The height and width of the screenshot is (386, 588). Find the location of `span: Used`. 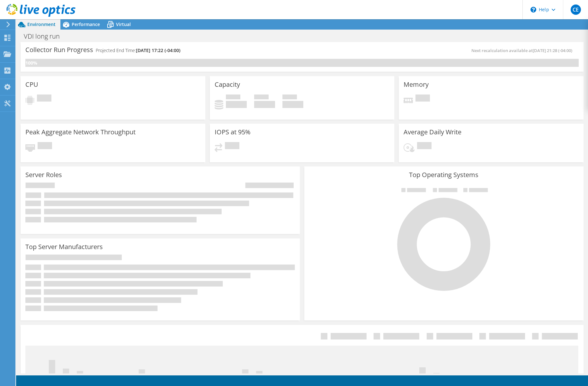

span: Used is located at coordinates (233, 98).